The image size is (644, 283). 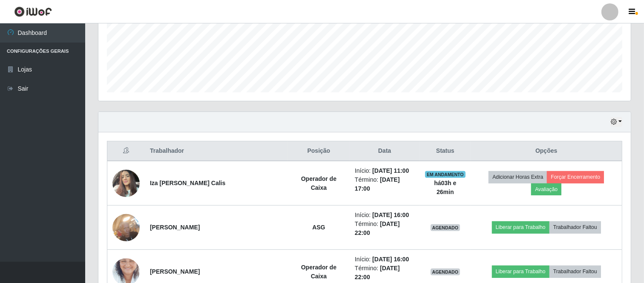 What do you see at coordinates (318, 227) in the screenshot?
I see `strong: ASG` at bounding box center [318, 227].